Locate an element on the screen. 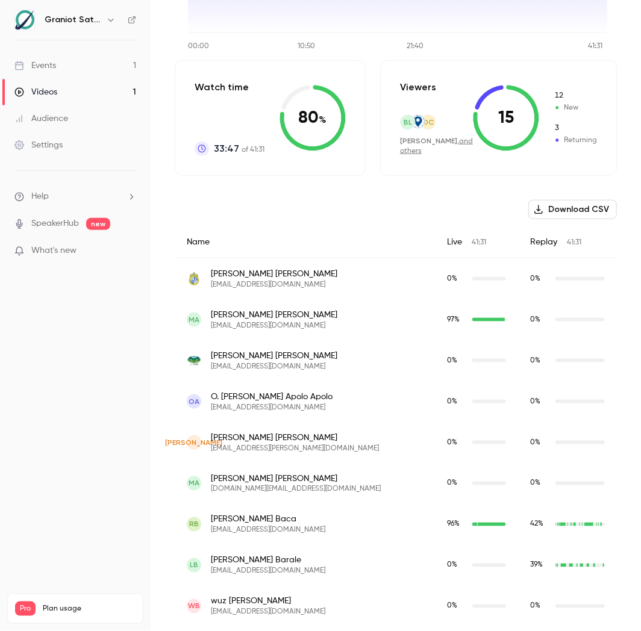  span: lB is located at coordinates (194, 566).